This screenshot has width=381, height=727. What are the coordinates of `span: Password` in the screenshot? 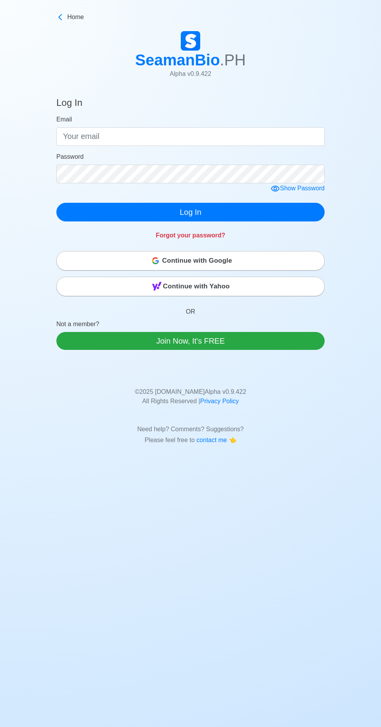 It's located at (70, 156).